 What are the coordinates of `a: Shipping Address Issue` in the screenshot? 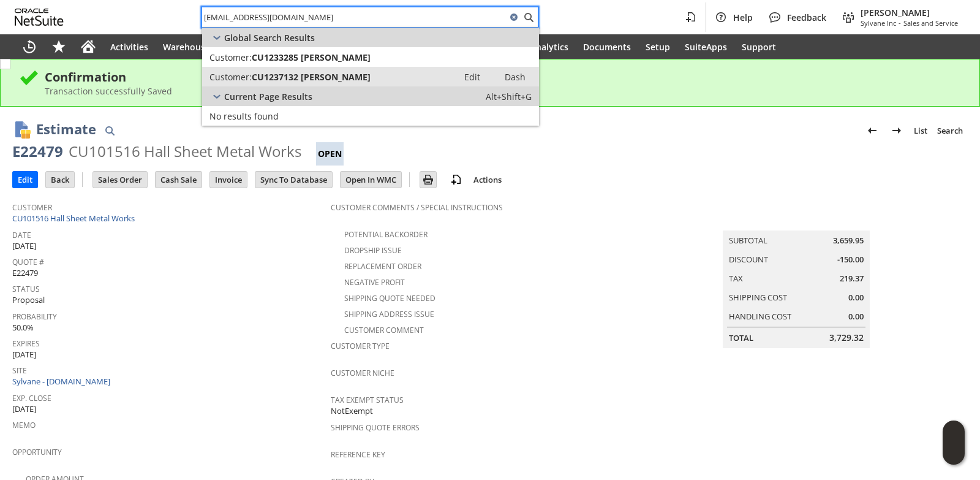 It's located at (389, 314).